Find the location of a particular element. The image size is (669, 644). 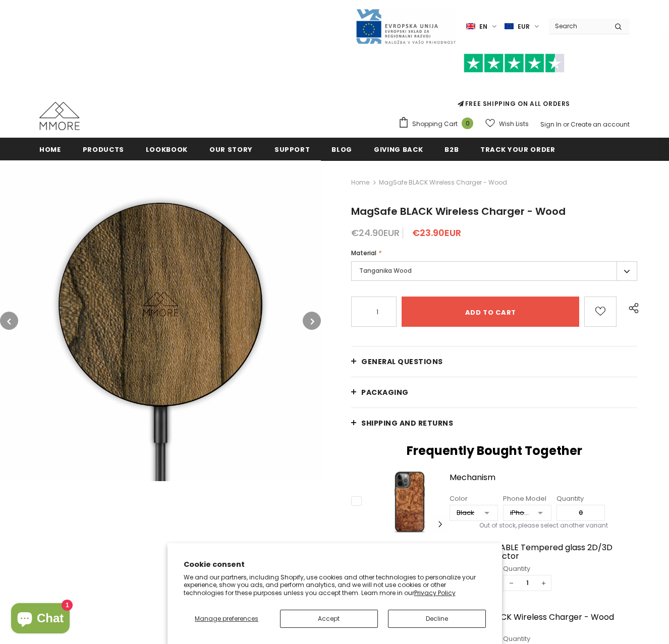

a: Mechanism is located at coordinates (544, 482).